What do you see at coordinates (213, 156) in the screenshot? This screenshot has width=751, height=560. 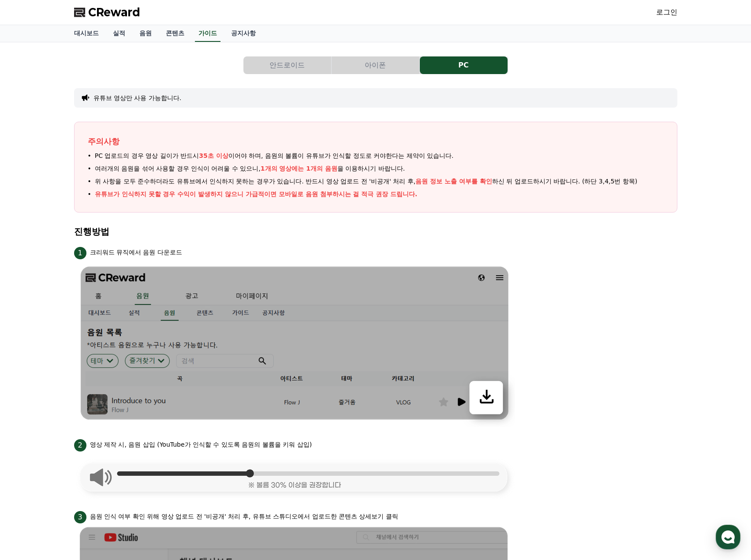 I see `span: 35초 이상` at bounding box center [213, 156].